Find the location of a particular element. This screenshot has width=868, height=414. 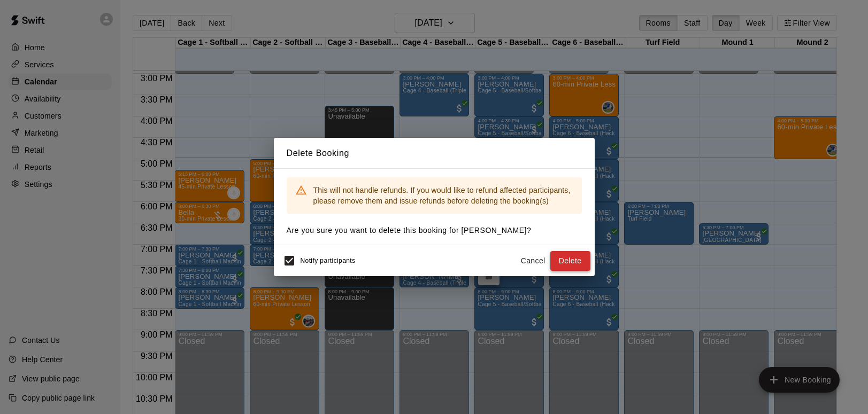

button: Delete is located at coordinates (570, 261).